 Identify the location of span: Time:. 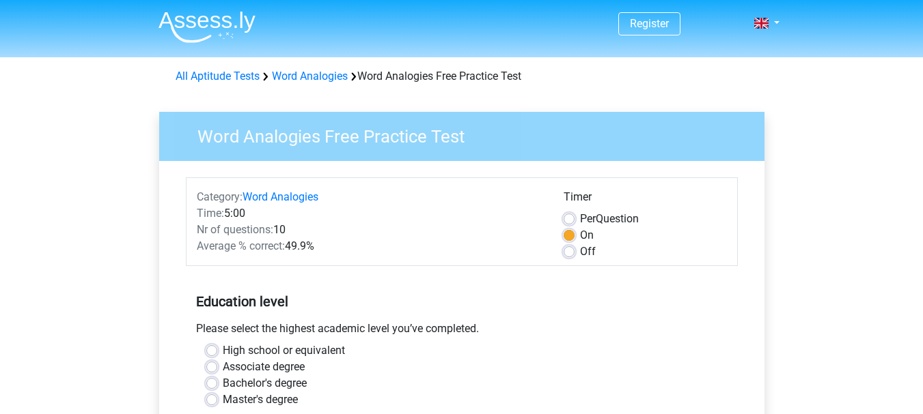
(210, 213).